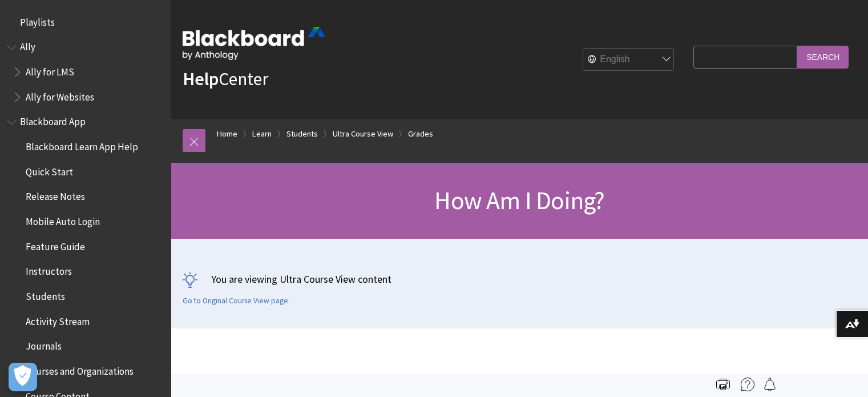 The width and height of the screenshot is (868, 397). Describe the element at coordinates (23, 377) in the screenshot. I see `button: Abrir preferências` at that location.